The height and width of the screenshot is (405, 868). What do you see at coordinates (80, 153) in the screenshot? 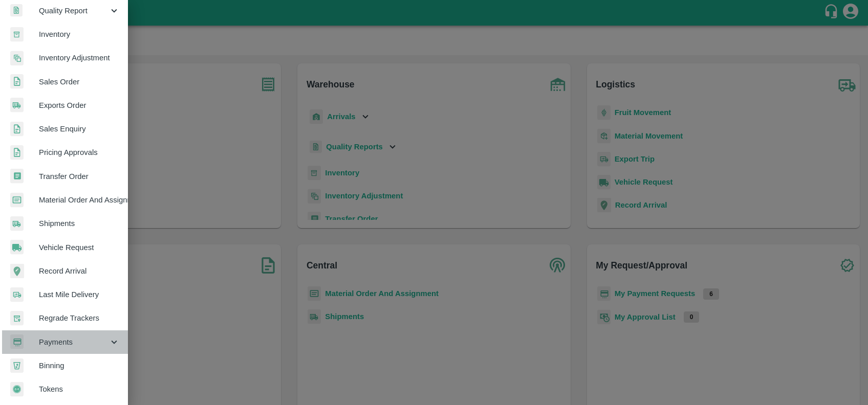
I see `span: Pricing Approvals` at bounding box center [80, 153].